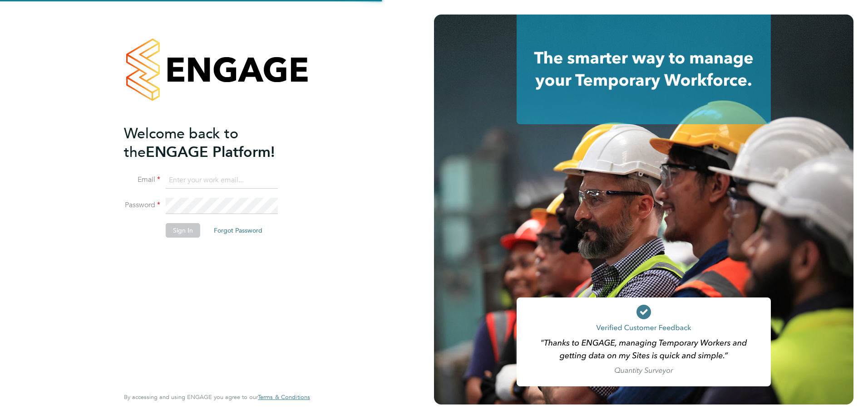  I want to click on label: Email, so click(142, 179).